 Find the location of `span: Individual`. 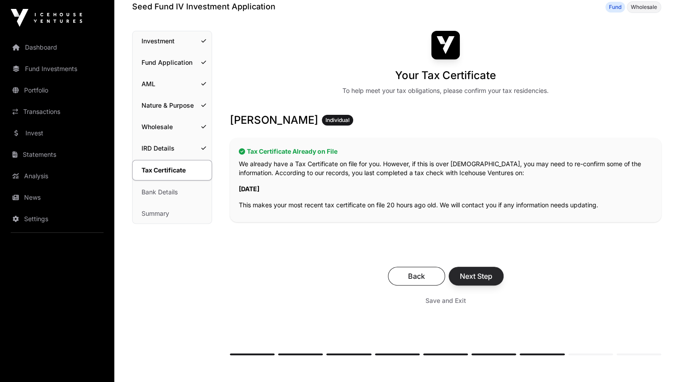

span: Individual is located at coordinates (337, 120).